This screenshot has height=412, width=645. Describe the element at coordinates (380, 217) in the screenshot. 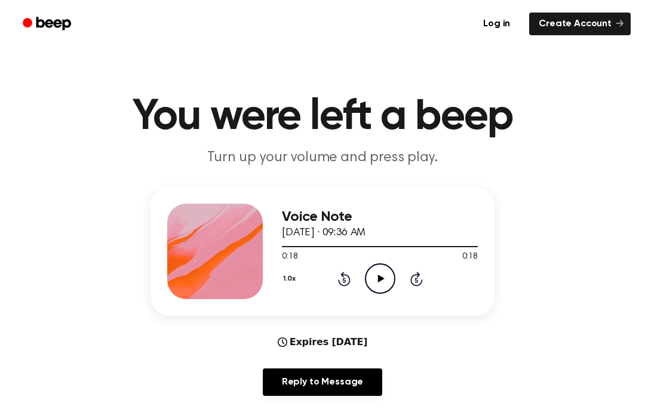

I see `h3: Voice Note` at that location.